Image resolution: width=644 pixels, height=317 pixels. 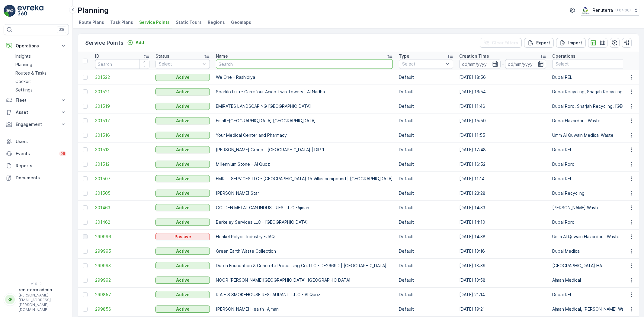 I want to click on a: 299856, so click(x=122, y=309).